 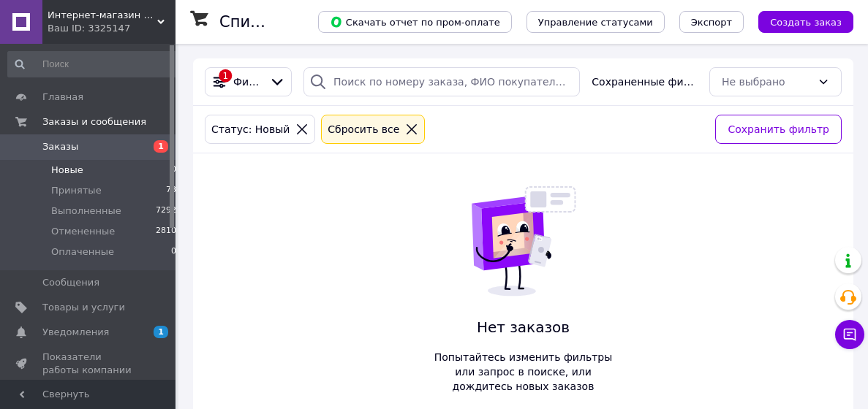 What do you see at coordinates (806, 22) in the screenshot?
I see `span: Создать заказ` at bounding box center [806, 22].